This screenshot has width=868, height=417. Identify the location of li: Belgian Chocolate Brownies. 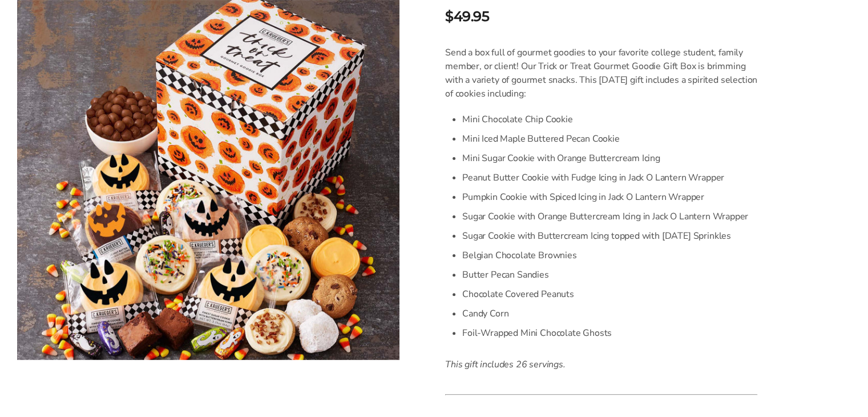
(609, 255).